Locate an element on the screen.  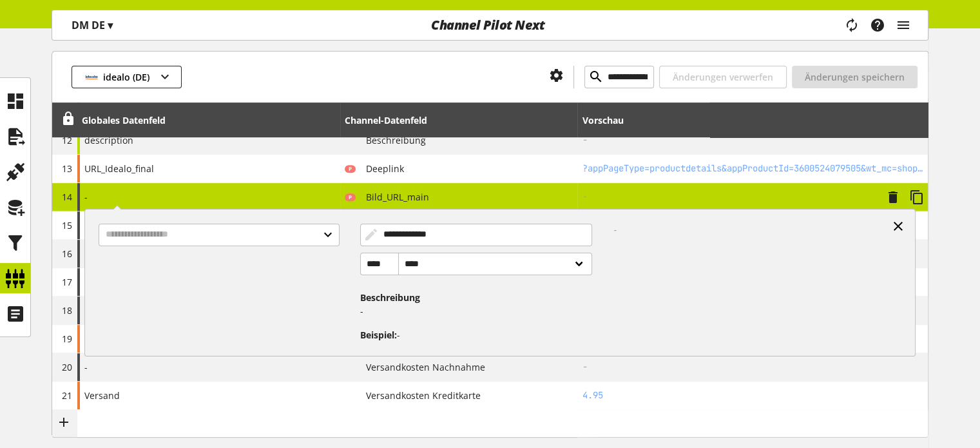
span: 13 is located at coordinates (67, 168).